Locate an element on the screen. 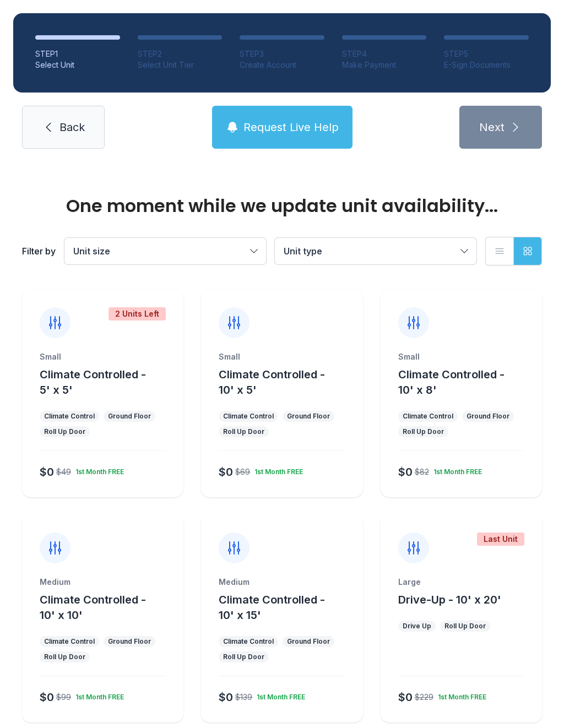 The image size is (564, 728). div: $82 is located at coordinates (422, 472).